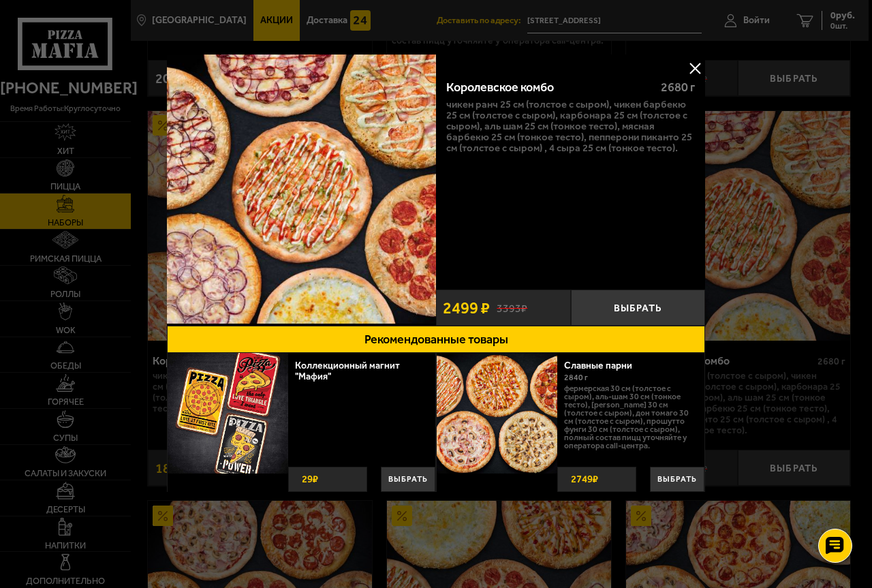 The height and width of the screenshot is (588, 872). What do you see at coordinates (347, 371) in the screenshot?
I see `a: Коллекционный магнит "Мафия"` at bounding box center [347, 371].